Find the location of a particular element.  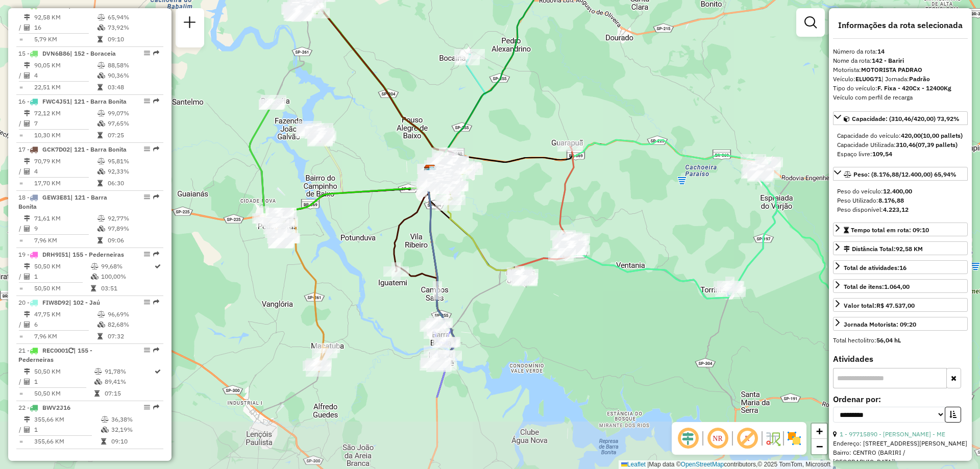

td: 70,79 KM is located at coordinates (65, 161).